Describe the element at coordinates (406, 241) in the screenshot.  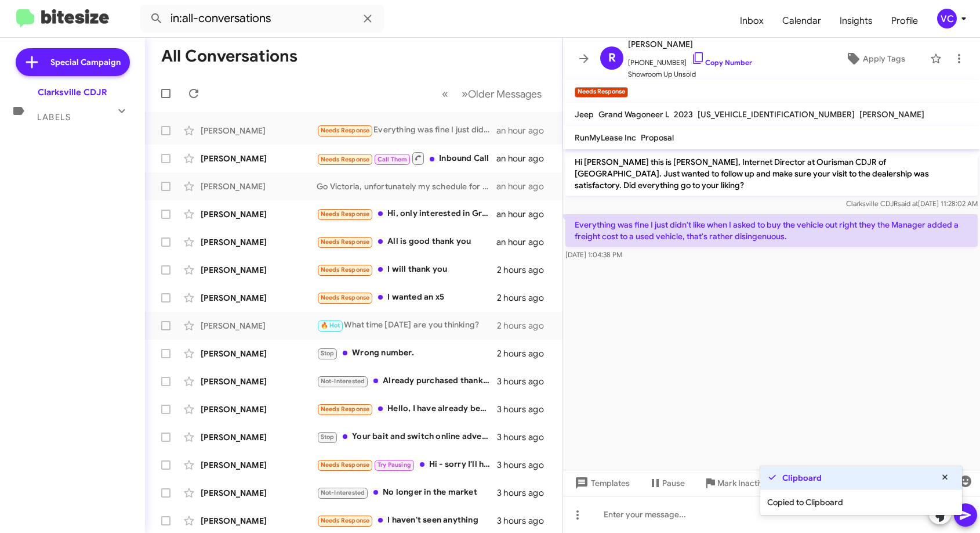
I see `div: All is good thank you` at that location.